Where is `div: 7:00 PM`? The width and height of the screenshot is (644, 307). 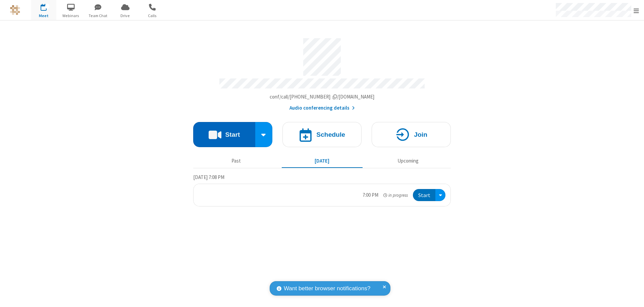
div: 7:00 PM is located at coordinates (370, 195).